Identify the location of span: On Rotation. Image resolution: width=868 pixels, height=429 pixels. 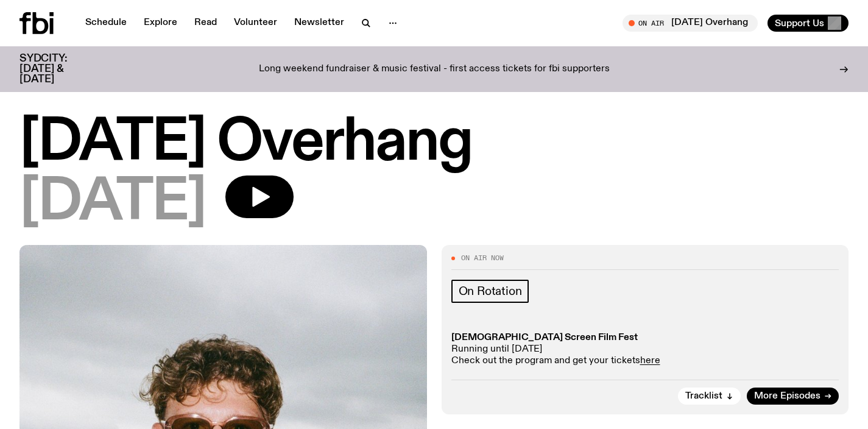
(491, 291).